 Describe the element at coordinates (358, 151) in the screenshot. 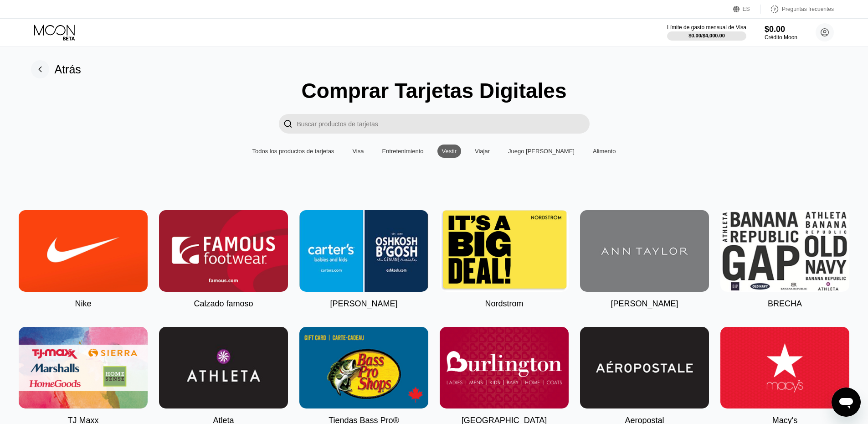

I see `font: Visa` at that location.